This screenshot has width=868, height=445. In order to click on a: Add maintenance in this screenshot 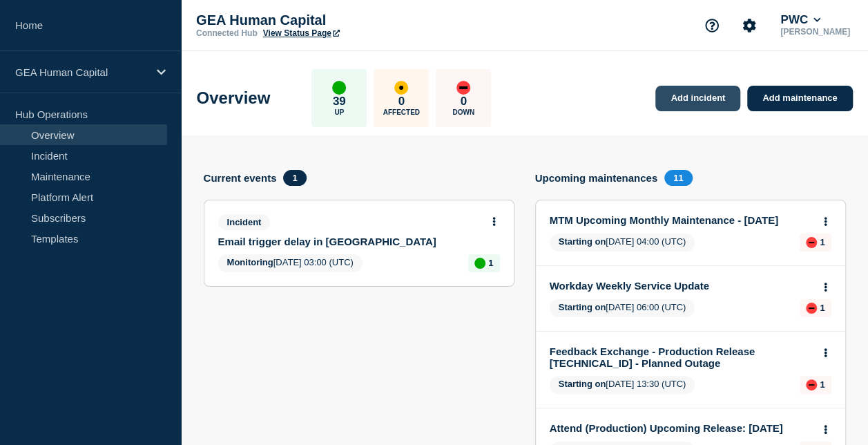, I will do `click(800, 98)`.